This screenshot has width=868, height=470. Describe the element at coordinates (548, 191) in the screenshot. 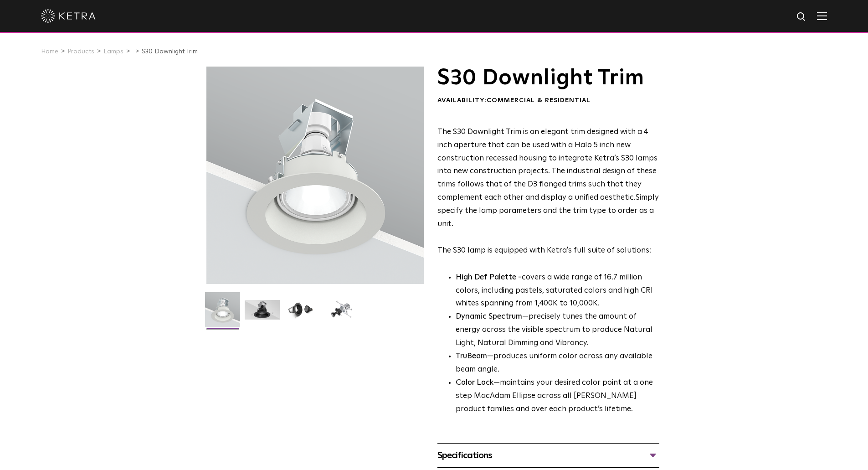

I see `p: The S30 lamp is equipped with Ketra's full suite of solutions:` at that location.